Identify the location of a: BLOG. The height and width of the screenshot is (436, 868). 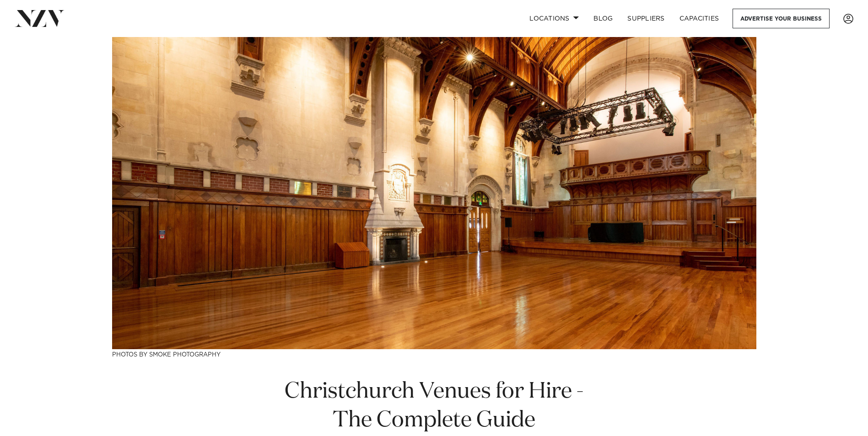
(603, 18).